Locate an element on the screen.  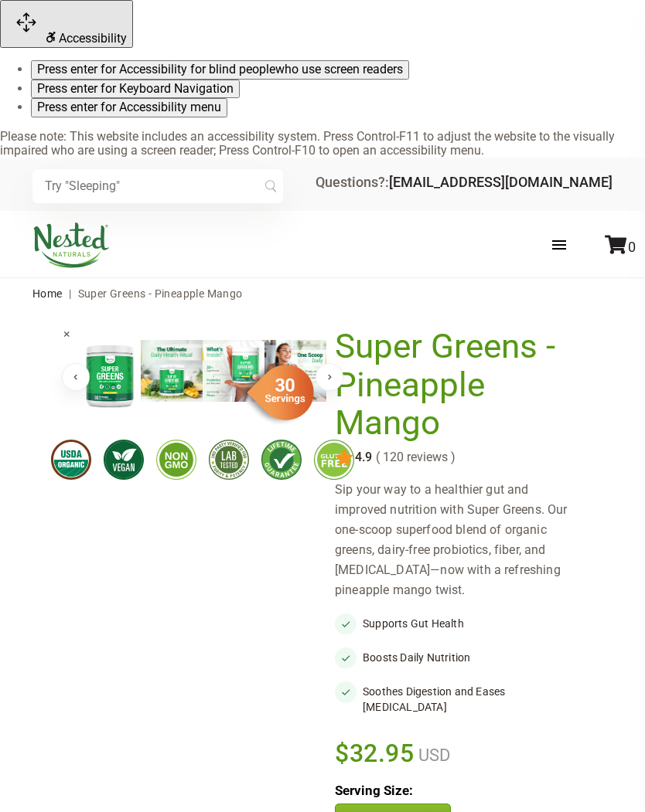
button: Next is located at coordinates (329, 377).